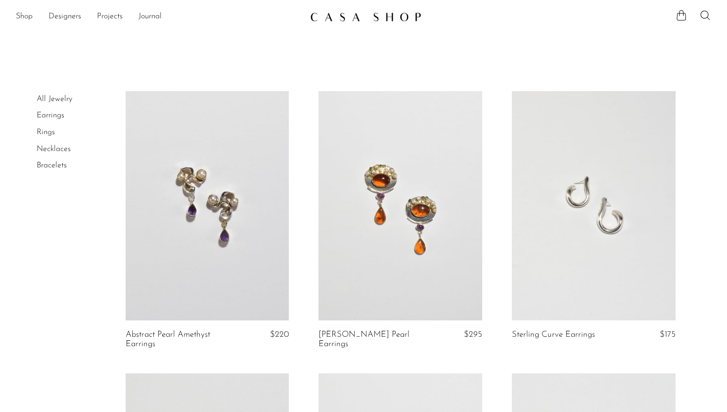  What do you see at coordinates (51, 165) in the screenshot?
I see `a: Bracelets` at bounding box center [51, 165].